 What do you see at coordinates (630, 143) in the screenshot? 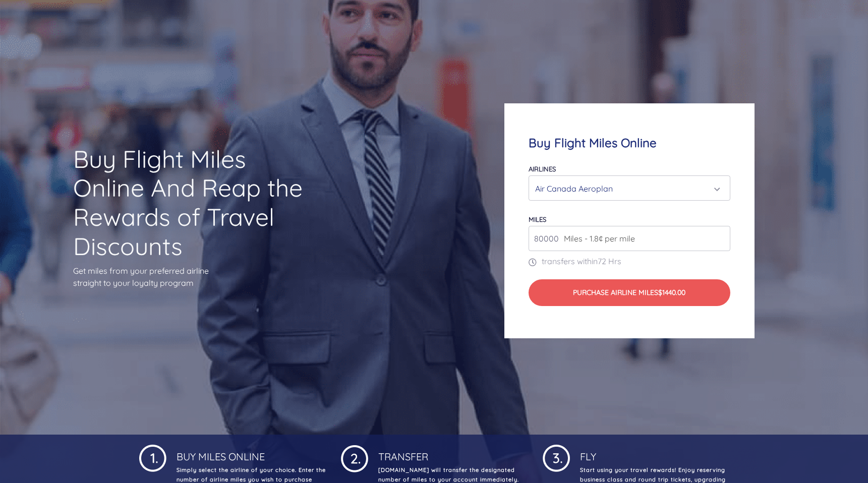
I see `h4: Buy Flight Miles Online` at bounding box center [630, 143].